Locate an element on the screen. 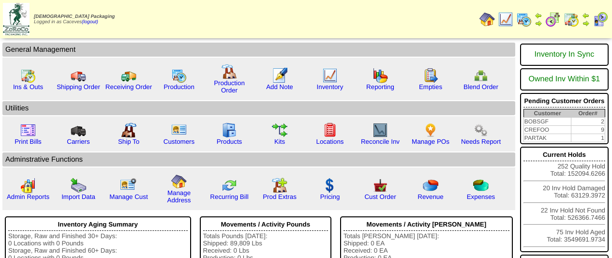 Image resolution: width=612 pixels, height=258 pixels. td: 9 is located at coordinates (588, 130).